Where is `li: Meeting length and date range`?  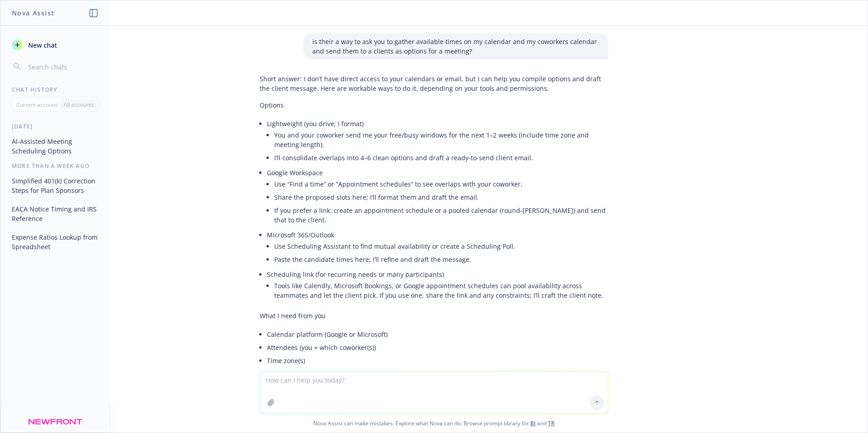
li: Meeting length and date range is located at coordinates (437, 374).